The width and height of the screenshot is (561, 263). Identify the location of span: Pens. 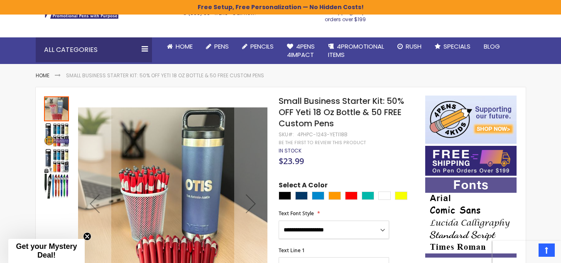
(221, 46).